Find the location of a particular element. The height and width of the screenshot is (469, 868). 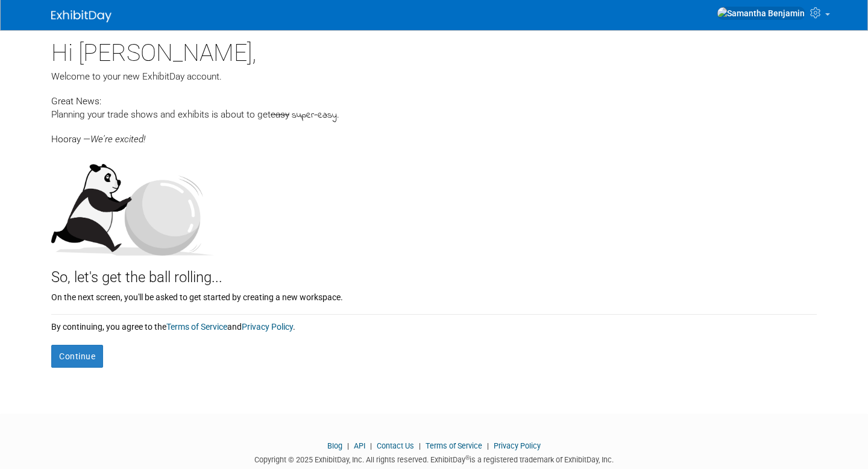

div: By continuing, you agree to the and . is located at coordinates (434, 324).